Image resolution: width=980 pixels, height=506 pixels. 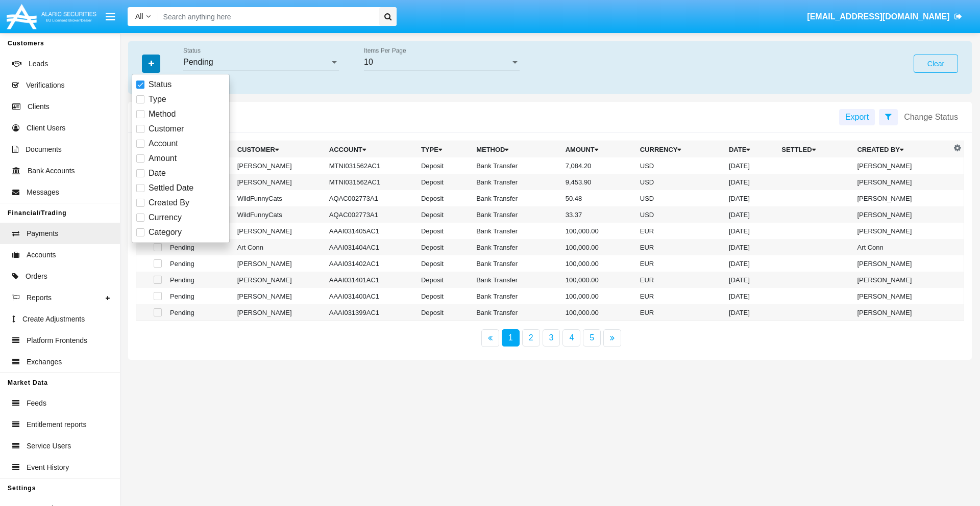 I want to click on a: 3, so click(x=551, y=338).